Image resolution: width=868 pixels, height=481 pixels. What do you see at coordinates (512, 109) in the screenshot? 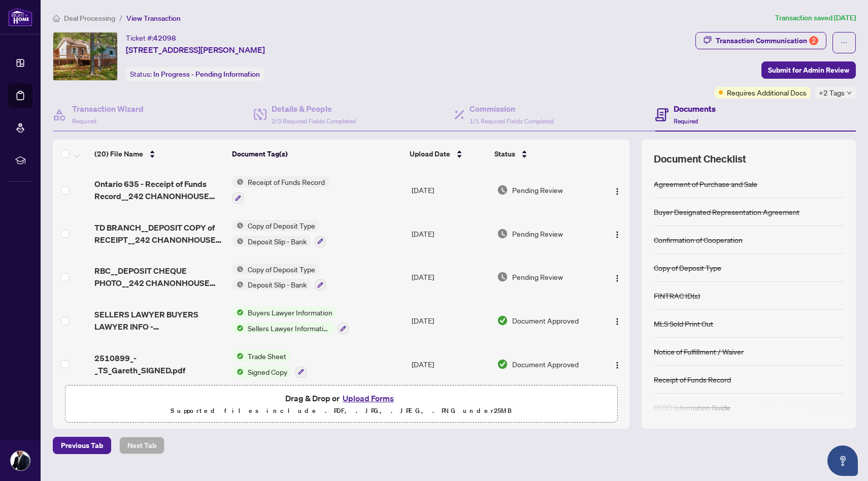
I see `h4: Commission` at bounding box center [512, 109].